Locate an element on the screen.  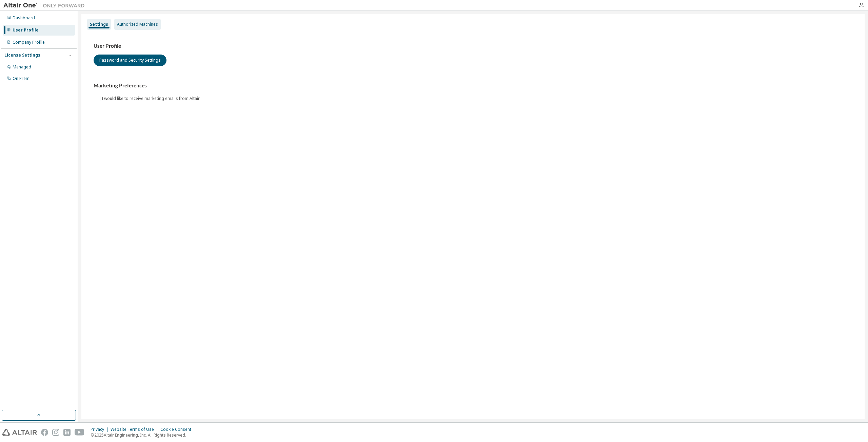
div: License Settings is located at coordinates (22, 55).